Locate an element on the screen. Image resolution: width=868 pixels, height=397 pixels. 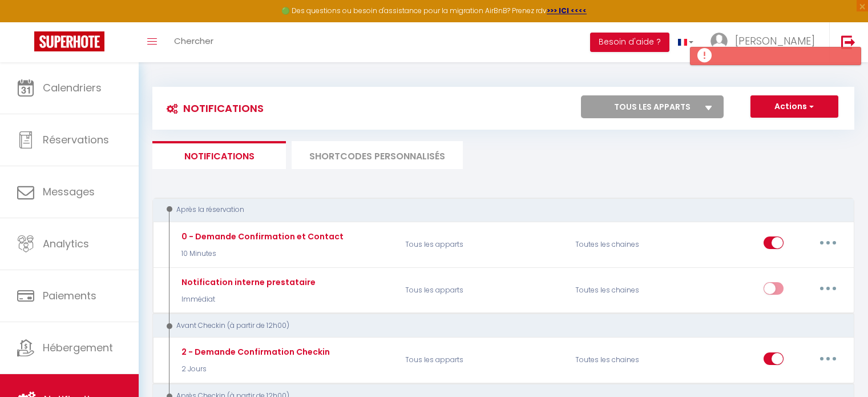
img: logout is located at coordinates (848, 42).